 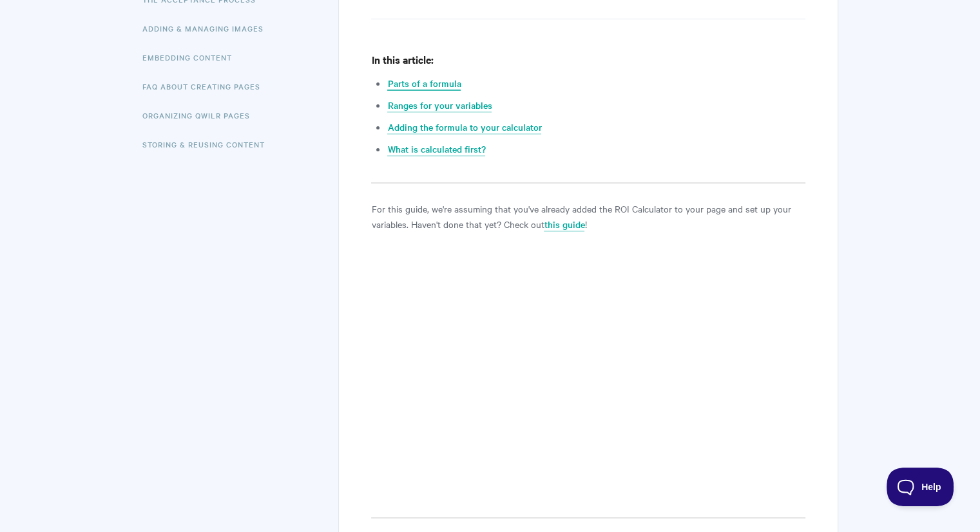 I want to click on a: Parts of a formula, so click(x=424, y=84).